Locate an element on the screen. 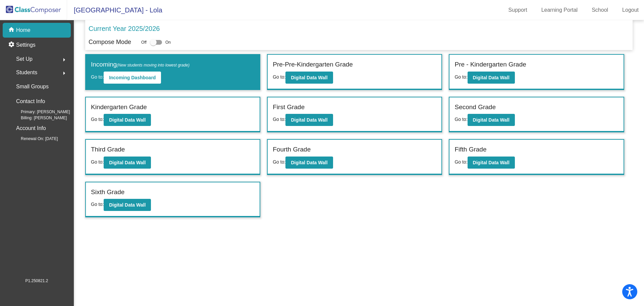  b: Incoming Dashboard is located at coordinates (132, 78).